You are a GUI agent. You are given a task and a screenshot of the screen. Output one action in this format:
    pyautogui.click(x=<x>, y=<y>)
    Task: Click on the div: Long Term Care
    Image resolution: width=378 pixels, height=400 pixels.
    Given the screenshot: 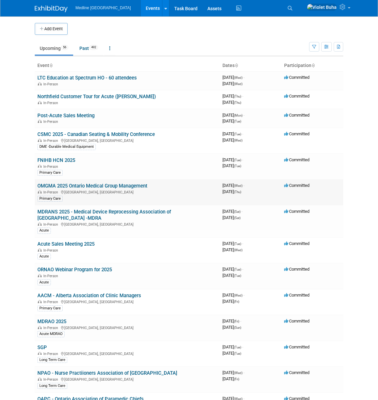 What is the action you would take?
    pyautogui.click(x=52, y=360)
    